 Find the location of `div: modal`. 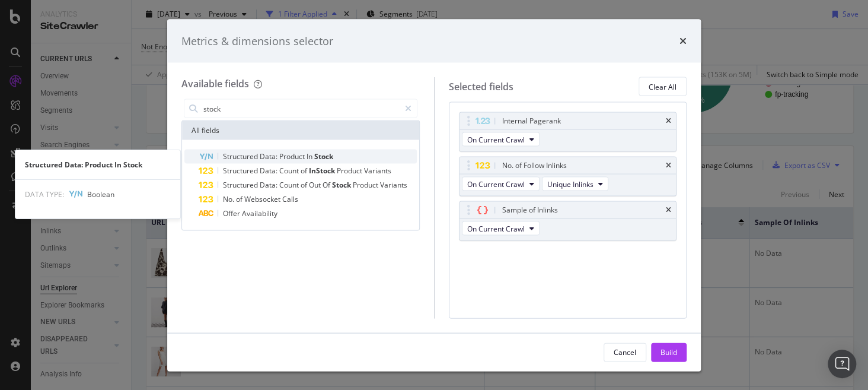

div: modal is located at coordinates (434, 194).